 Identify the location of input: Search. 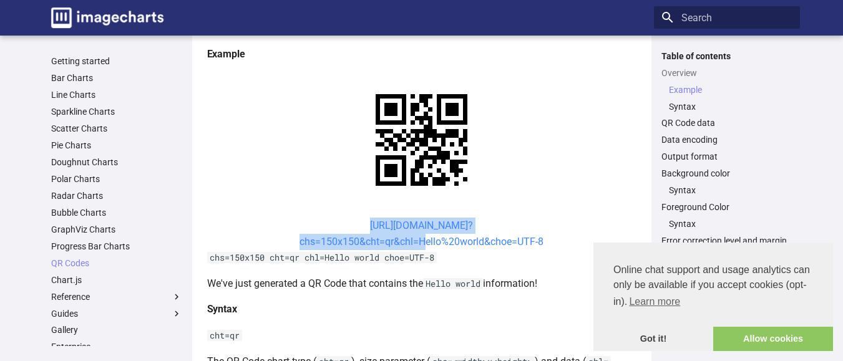
(727, 17).